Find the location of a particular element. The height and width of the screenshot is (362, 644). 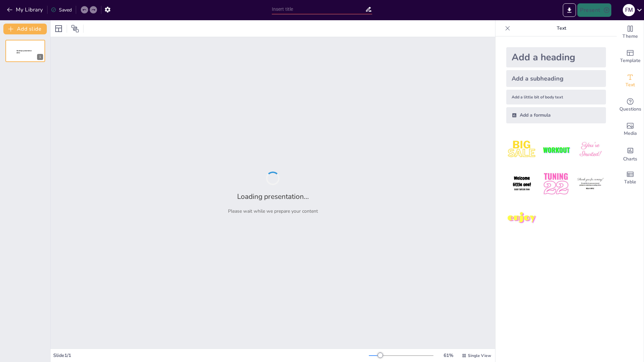

div: Add a table is located at coordinates (630, 178).